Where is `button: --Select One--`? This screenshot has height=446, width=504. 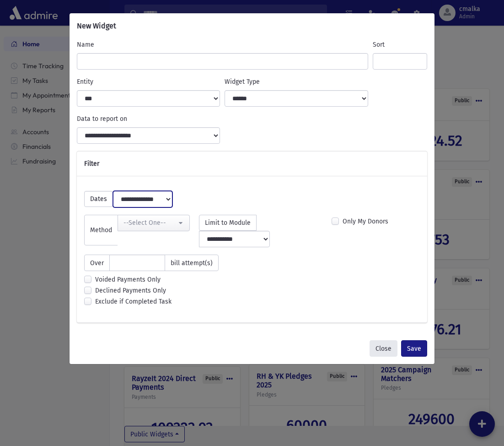 button: --Select One-- is located at coordinates (154, 223).